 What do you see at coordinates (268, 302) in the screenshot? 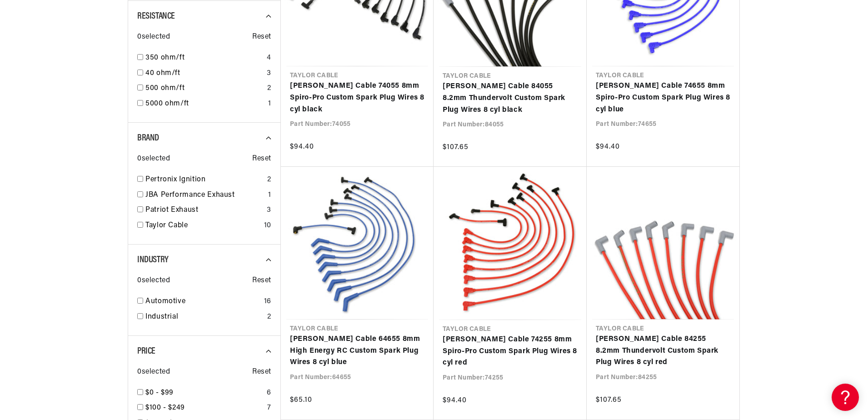
I see `div: 16` at bounding box center [268, 302].